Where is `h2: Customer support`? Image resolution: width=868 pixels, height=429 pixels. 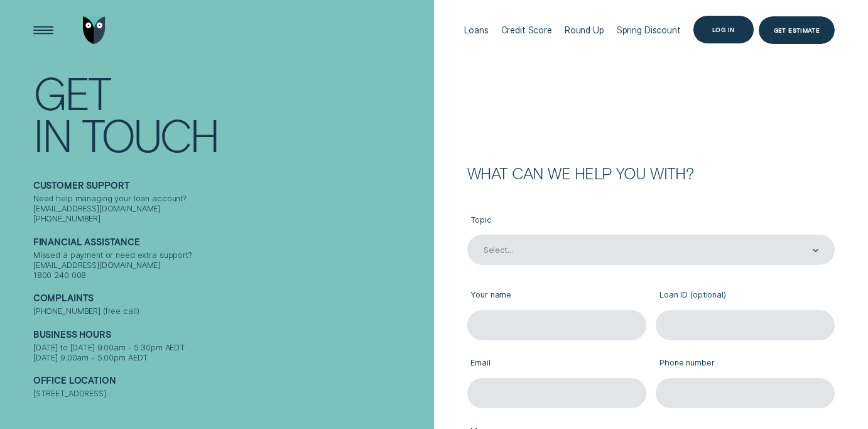
h2: Customer support is located at coordinates (231, 187).